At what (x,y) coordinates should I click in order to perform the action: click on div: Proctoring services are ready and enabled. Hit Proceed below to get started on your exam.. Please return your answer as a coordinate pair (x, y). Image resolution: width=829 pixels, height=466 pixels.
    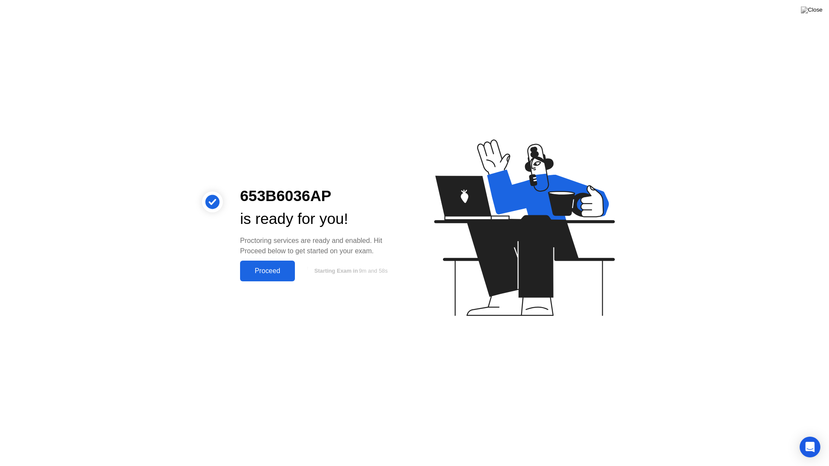
    Looking at the image, I should click on (320, 246).